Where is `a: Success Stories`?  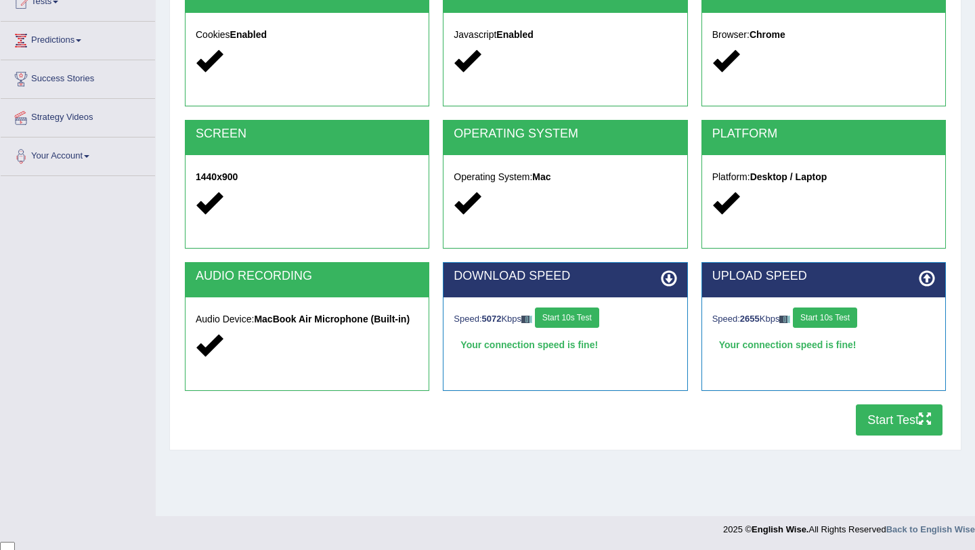 a: Success Stories is located at coordinates (78, 77).